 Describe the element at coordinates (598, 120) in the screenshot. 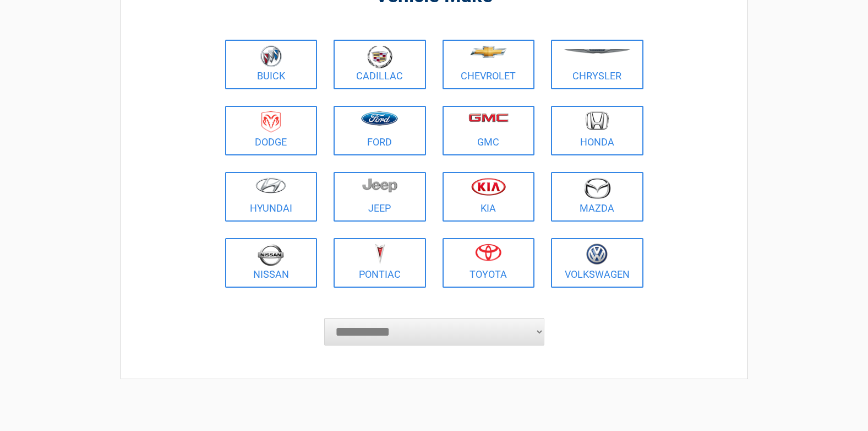

I see `img: honda` at that location.